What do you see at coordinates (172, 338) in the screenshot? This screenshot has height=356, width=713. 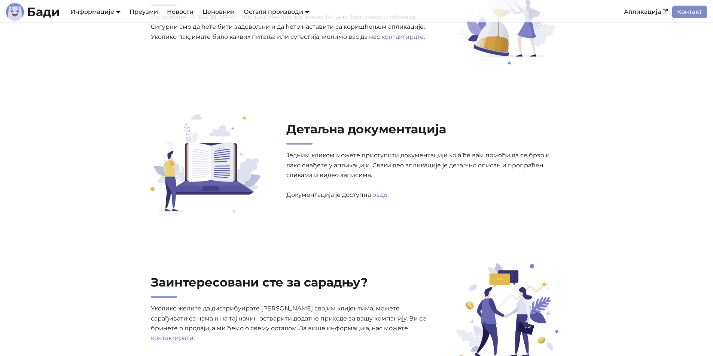 I see `a: контактирати` at bounding box center [172, 338].